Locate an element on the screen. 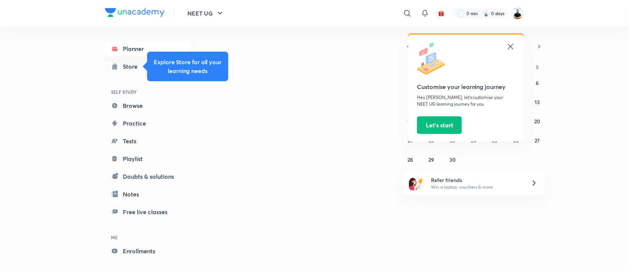 This screenshot has height=271, width=629. abbr: September 30, 2025 is located at coordinates (452, 159).